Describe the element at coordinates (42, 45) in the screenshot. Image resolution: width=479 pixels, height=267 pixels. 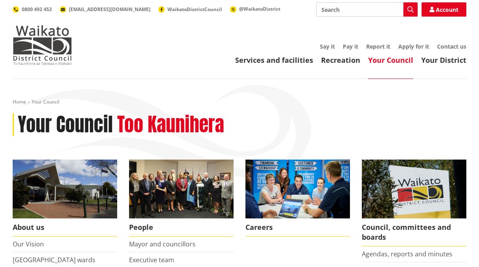
I see `img: Waikato District Council - Te Kaunihera aa Takiwaa o Waikato` at that location.